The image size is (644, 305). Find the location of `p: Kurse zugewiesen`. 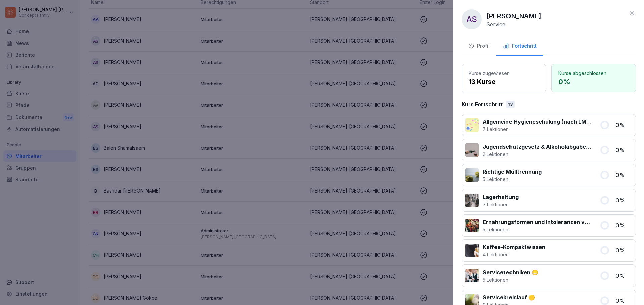

p: Kurse zugewiesen is located at coordinates (504, 73).